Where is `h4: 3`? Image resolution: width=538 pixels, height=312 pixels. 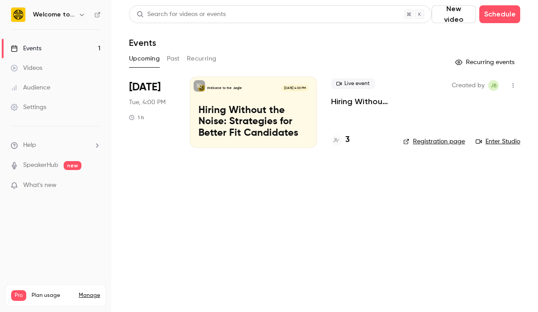
h4: 3 is located at coordinates (348, 140).